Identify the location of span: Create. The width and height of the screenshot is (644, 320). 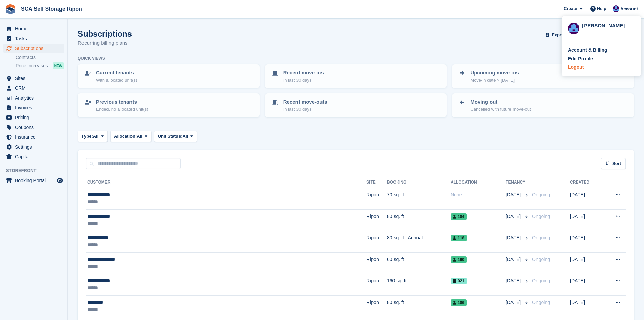
(570, 9).